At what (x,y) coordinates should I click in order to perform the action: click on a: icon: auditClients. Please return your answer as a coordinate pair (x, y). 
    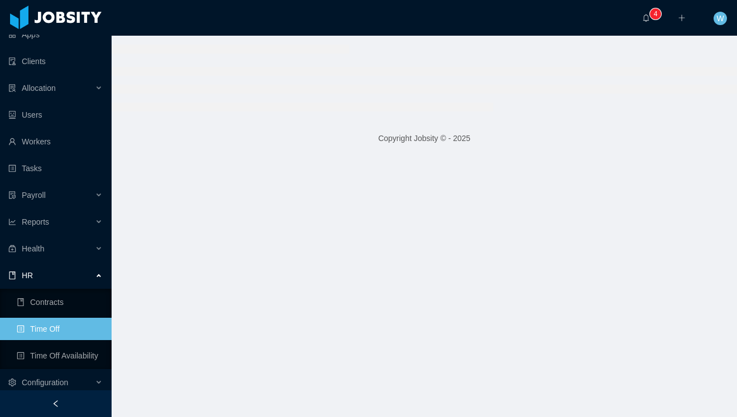
    Looking at the image, I should click on (55, 61).